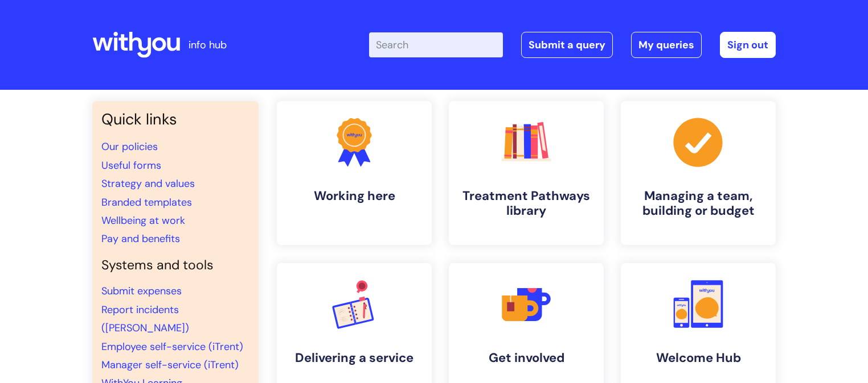 The height and width of the screenshot is (383, 868). What do you see at coordinates (129, 147) in the screenshot?
I see `a: Our policies` at bounding box center [129, 147].